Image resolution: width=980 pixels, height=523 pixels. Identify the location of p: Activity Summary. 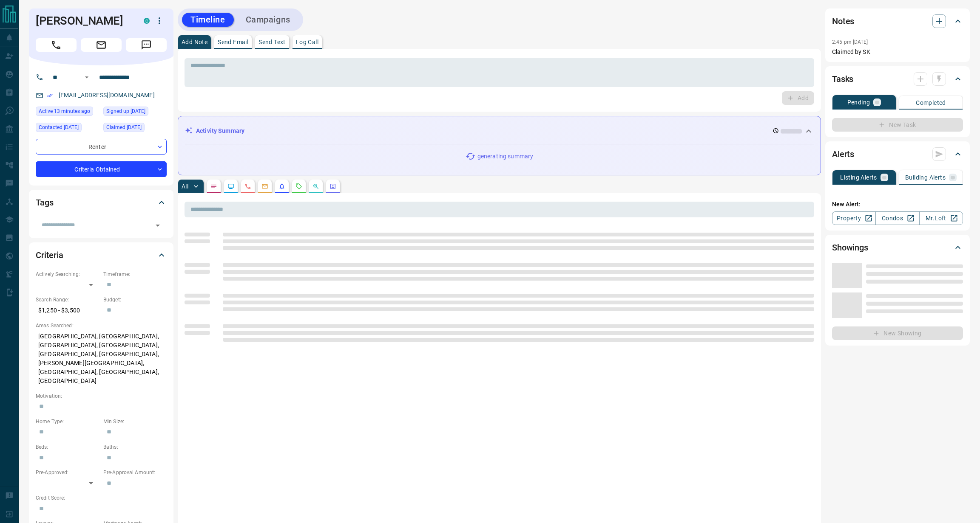
(221, 131).